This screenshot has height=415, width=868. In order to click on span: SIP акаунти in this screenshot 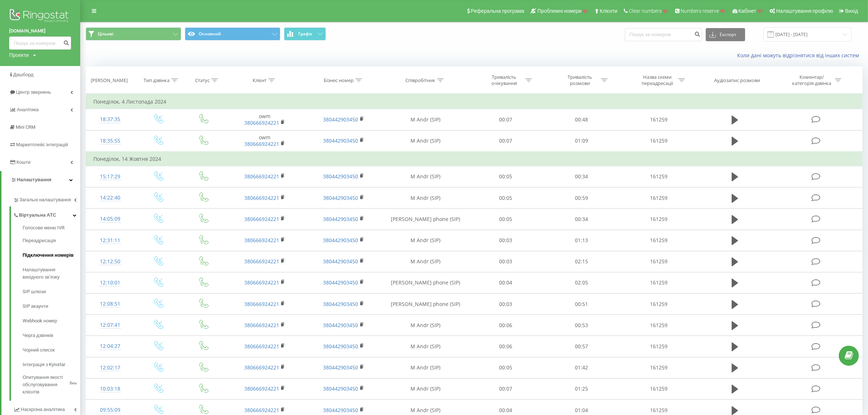, I will do `click(35, 306)`.